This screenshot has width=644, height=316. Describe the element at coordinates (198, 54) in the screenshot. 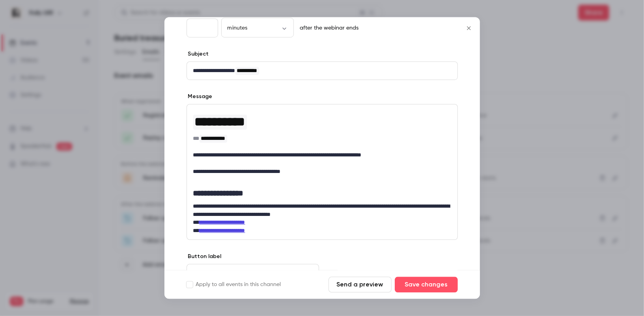

I see `label: Subject` at that location.